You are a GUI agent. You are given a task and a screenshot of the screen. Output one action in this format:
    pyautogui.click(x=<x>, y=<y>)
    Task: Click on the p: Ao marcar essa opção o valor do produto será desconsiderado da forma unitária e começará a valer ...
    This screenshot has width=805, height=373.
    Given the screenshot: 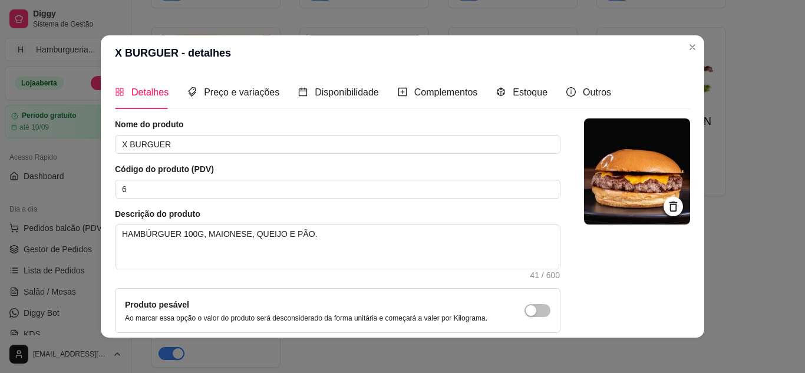 What is the action you would take?
    pyautogui.click(x=306, y=318)
    